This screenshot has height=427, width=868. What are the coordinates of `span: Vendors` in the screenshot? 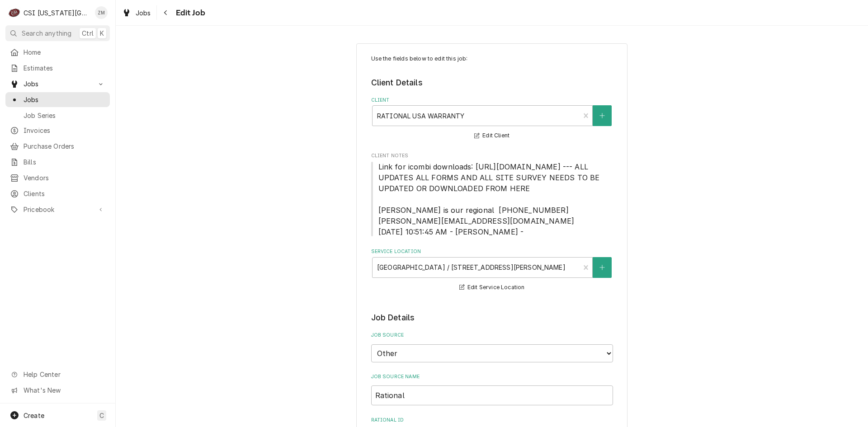 It's located at (64, 178).